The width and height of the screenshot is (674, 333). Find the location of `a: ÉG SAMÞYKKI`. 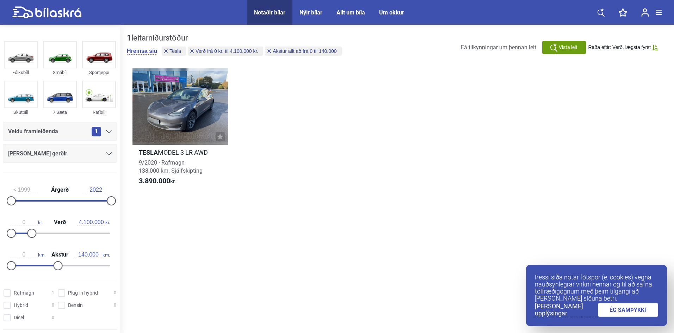

a: ÉG SAMÞYKKI is located at coordinates (628, 310).